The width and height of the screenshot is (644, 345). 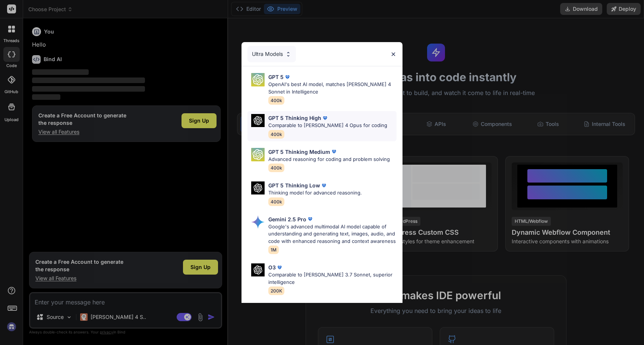 What do you see at coordinates (272, 267) in the screenshot?
I see `p: O3` at bounding box center [272, 267].